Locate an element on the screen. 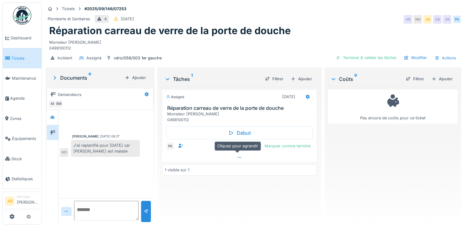 This screenshot has height=227, width=465. div: Actions is located at coordinates (445, 58).